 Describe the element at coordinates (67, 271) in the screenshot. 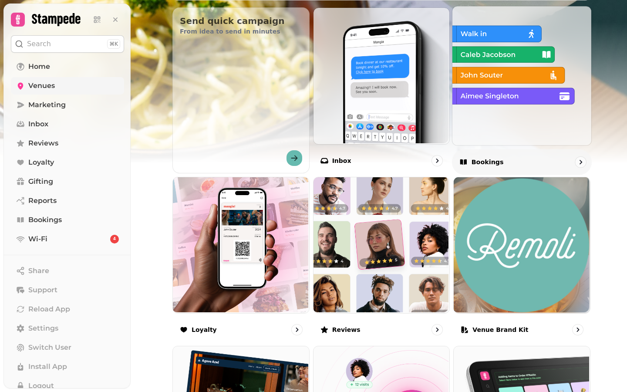

I see `button: Share` at that location.